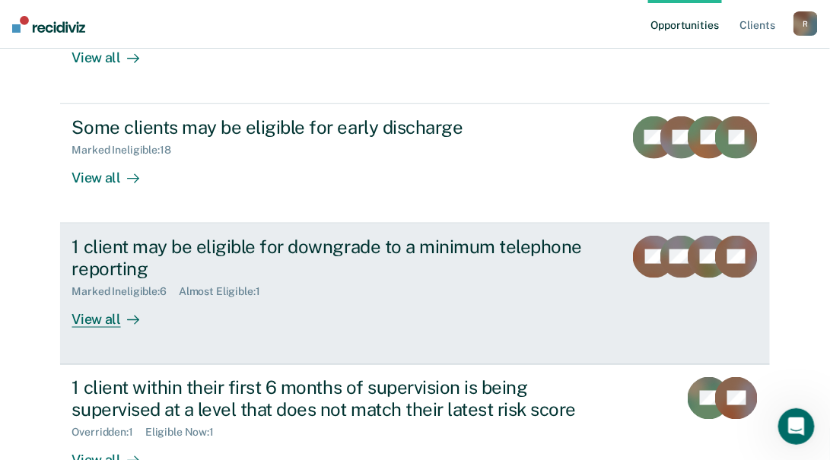 The width and height of the screenshot is (830, 460). I want to click on img: Recidiviz, so click(49, 24).